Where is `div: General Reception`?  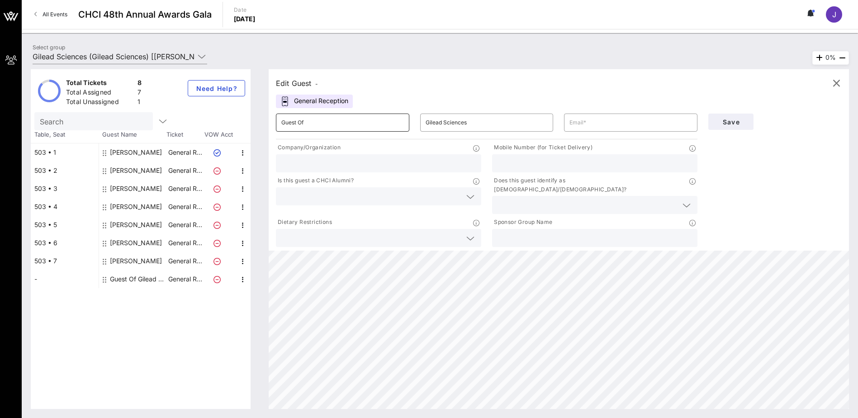
div: General Reception is located at coordinates (314, 101).